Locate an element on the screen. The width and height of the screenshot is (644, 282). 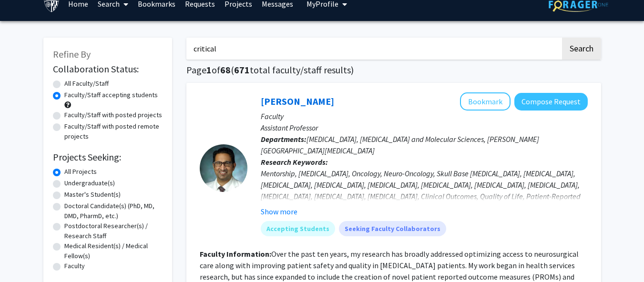
button: Compose Request to Raj Mukherjee is located at coordinates (551, 101).